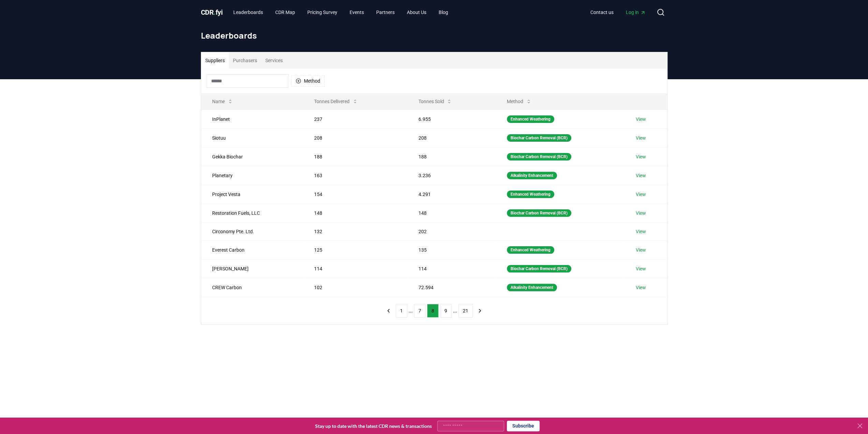 The width and height of the screenshot is (868, 434). I want to click on button: 7, so click(420, 310).